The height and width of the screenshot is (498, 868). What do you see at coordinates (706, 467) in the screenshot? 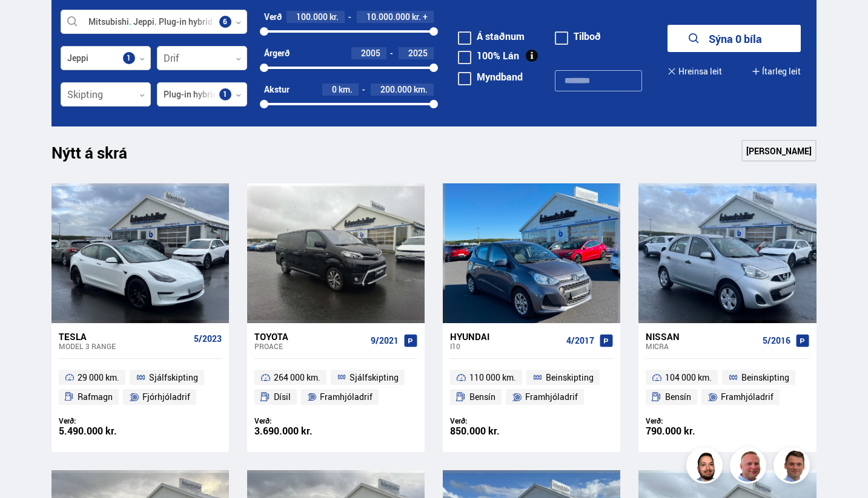
I see `img: nhp88E3Fdnt1Opn2.png` at bounding box center [706, 467].